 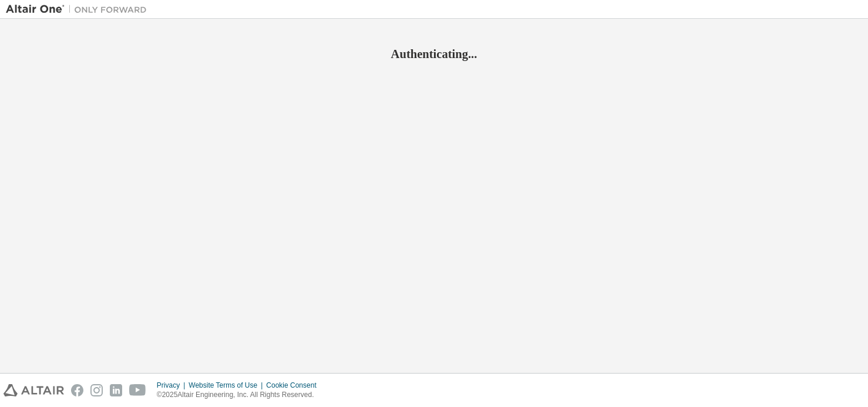 What do you see at coordinates (34, 390) in the screenshot?
I see `img: altair_logo.svg` at bounding box center [34, 390].